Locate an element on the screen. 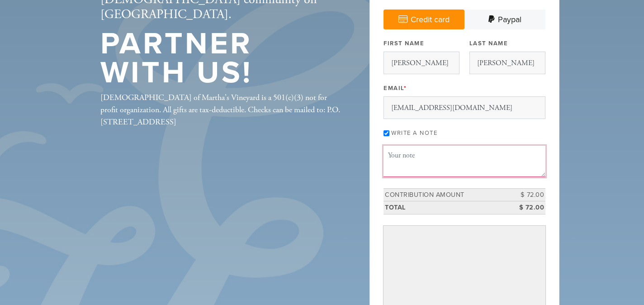 This screenshot has width=644, height=305. a: Credit card is located at coordinates (424, 20).